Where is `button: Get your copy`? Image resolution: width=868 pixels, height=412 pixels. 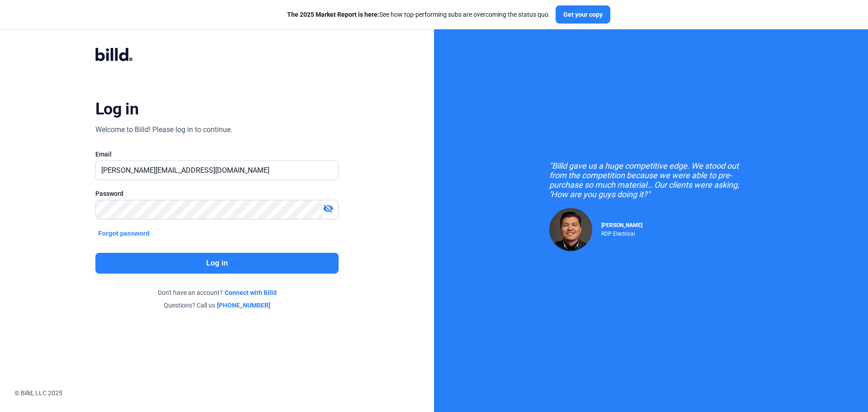 button: Get your copy is located at coordinates (583, 15).